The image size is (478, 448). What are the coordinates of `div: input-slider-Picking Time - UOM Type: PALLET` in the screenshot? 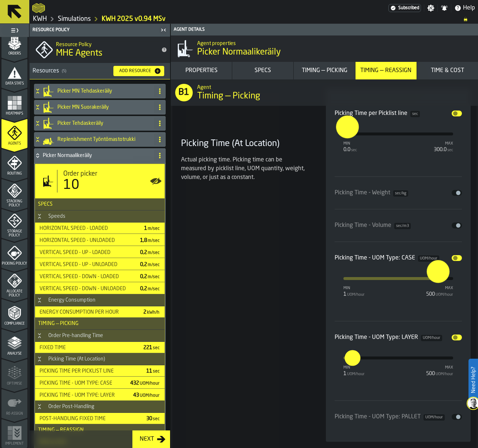 It's located at (398, 417).